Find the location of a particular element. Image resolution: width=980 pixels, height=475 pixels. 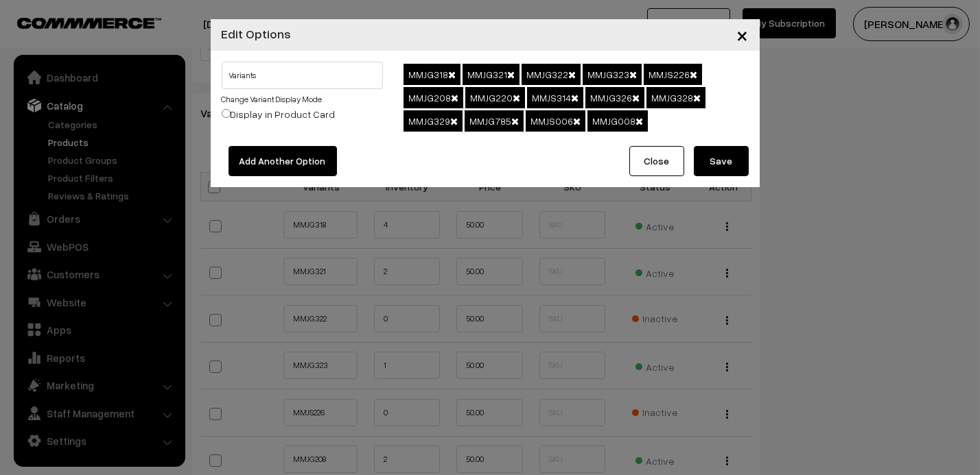

label: Display in Product Card is located at coordinates (279, 113).